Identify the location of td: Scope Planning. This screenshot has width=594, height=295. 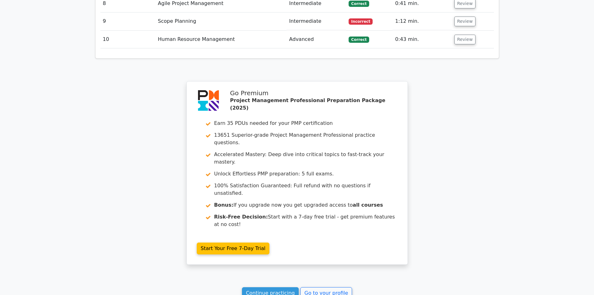
(221, 21).